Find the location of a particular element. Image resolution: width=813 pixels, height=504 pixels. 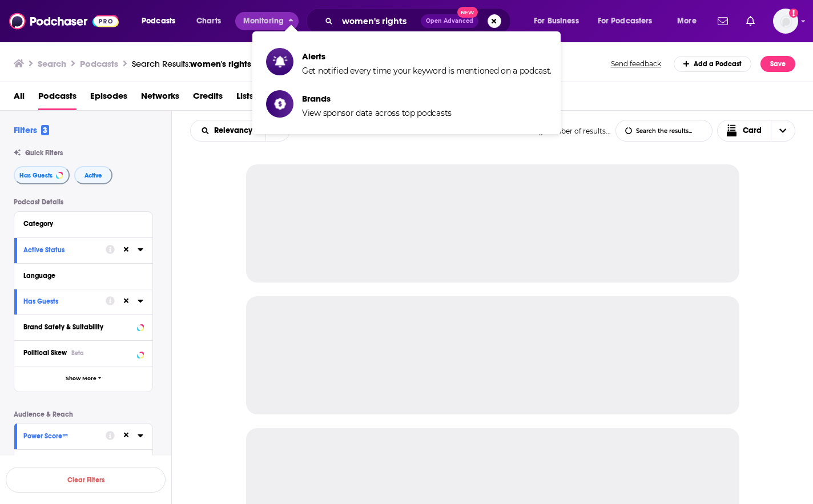

span: Networks is located at coordinates (160, 98).